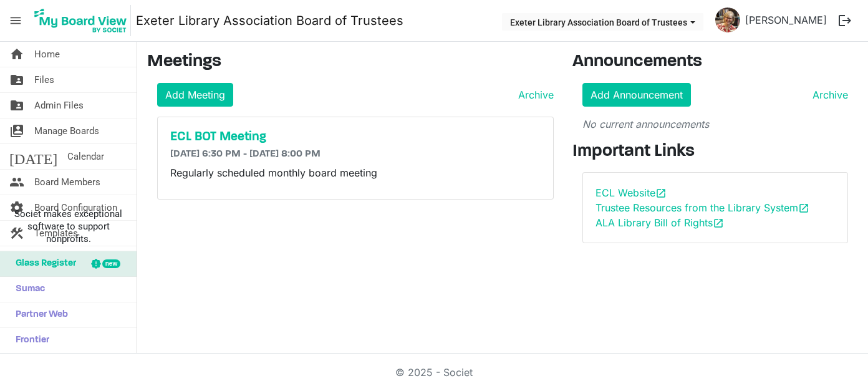 Image resolution: width=868 pixels, height=391 pixels. I want to click on p: No current announcements, so click(715, 124).